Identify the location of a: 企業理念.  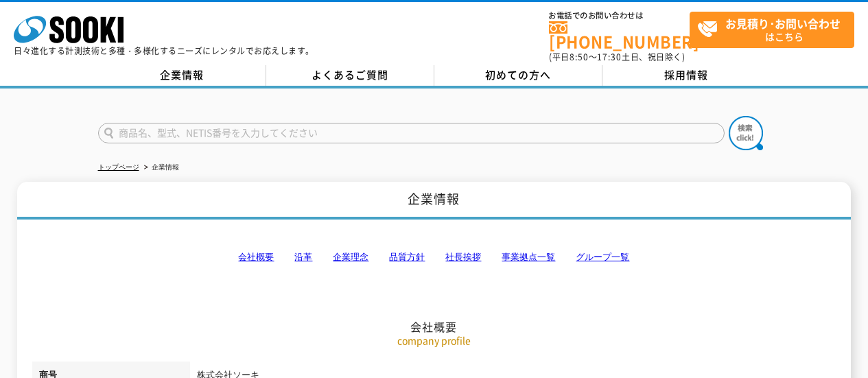
(350, 256).